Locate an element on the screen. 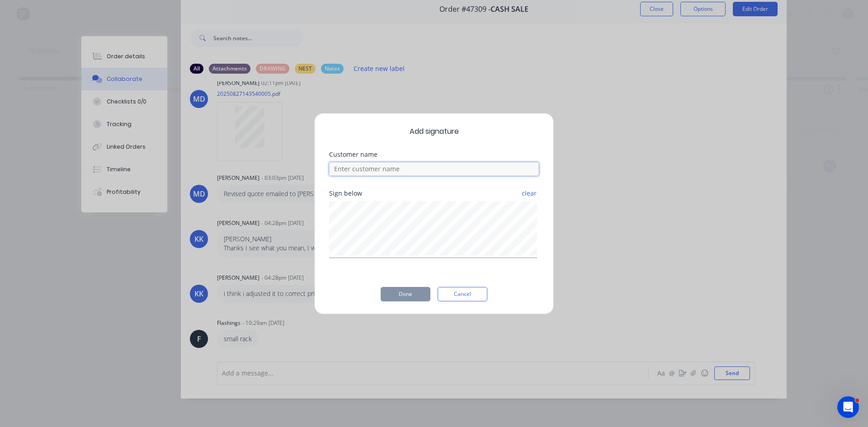  button: Cancel is located at coordinates (463, 294).